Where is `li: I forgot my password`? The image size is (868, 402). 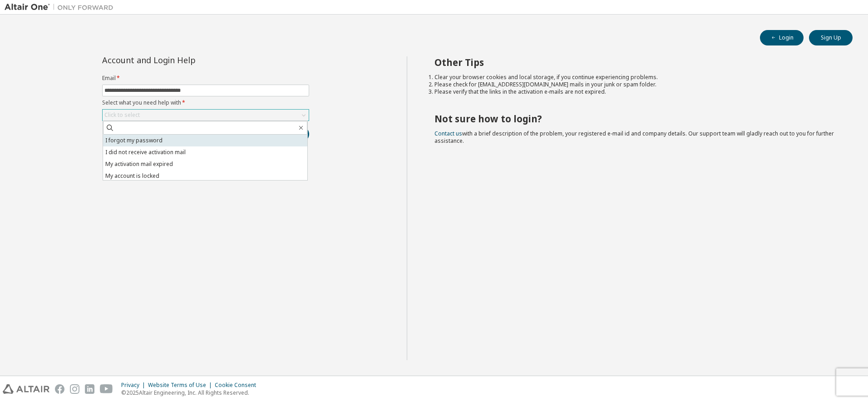 li: I forgot my password is located at coordinates (205, 141).